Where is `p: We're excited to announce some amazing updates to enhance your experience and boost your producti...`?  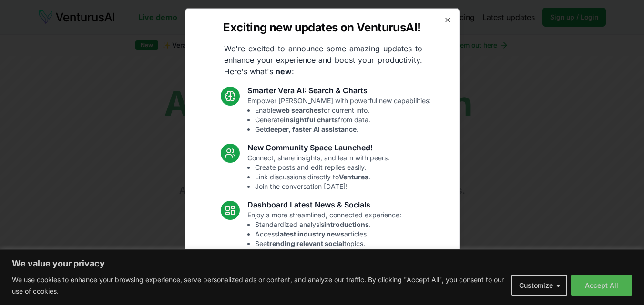
p: We're excited to announce some amazing updates to enhance your experience and boost your producti... is located at coordinates (323, 59).